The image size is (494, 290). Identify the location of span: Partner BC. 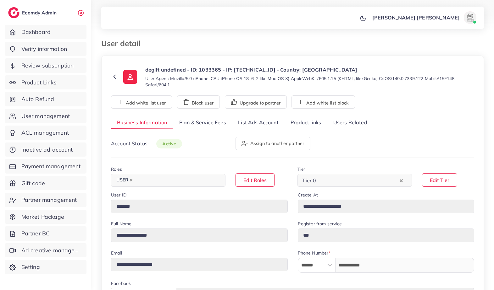
(36, 234).